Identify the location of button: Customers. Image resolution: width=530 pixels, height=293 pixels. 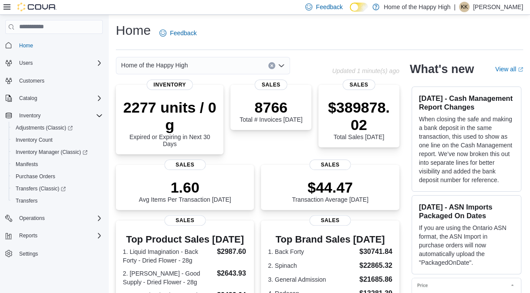
(54, 81).